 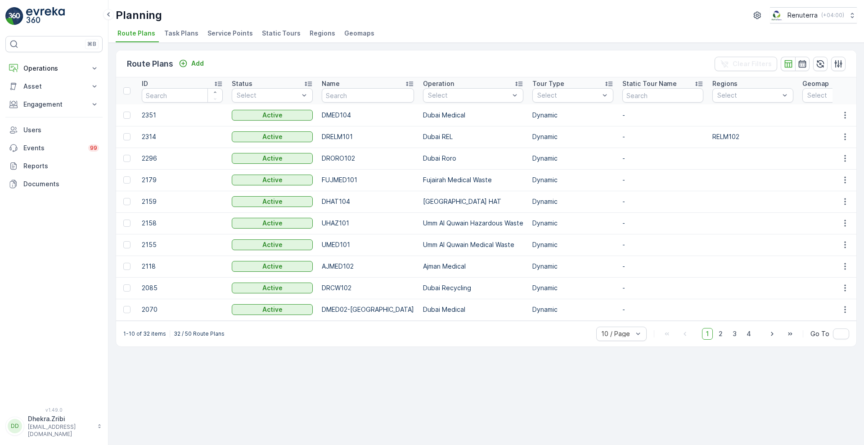 What do you see at coordinates (145, 334) in the screenshot?
I see `p: 1-10 of 32 items` at bounding box center [145, 334].